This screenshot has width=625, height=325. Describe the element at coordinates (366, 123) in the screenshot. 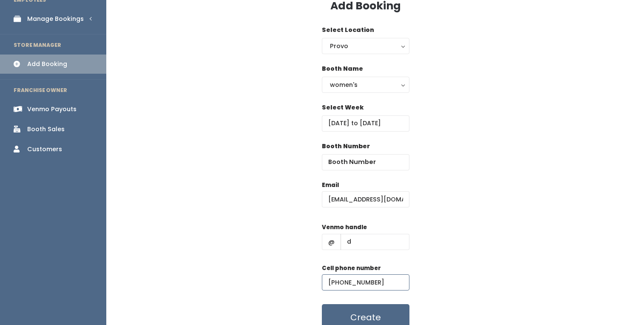

I see `input: Select week` at that location.